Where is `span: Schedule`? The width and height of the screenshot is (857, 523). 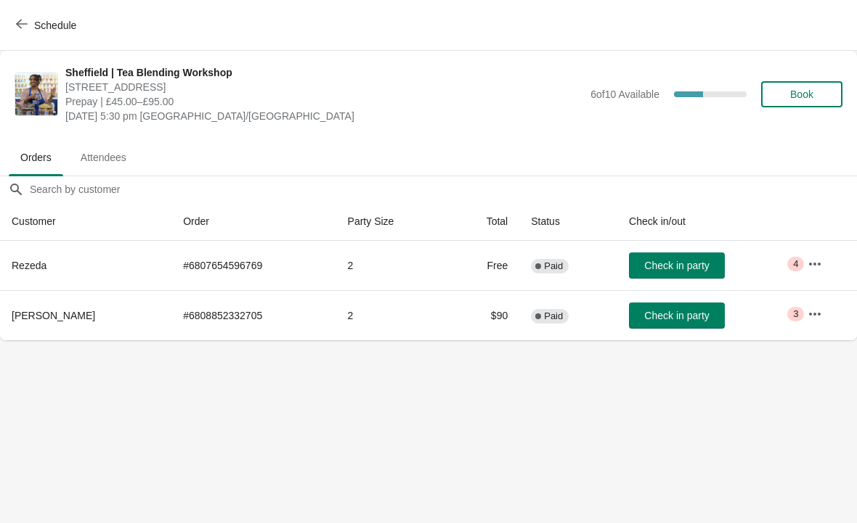
span: Schedule is located at coordinates (55, 25).